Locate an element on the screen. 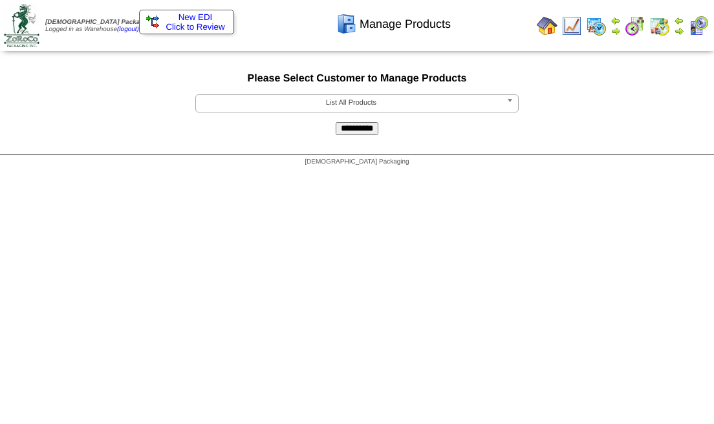  span: Please Select Customer to Manage Products is located at coordinates (357, 78).